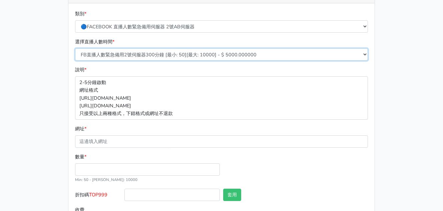 The height and width of the screenshot is (211, 443). I want to click on label: 選擇直播人數時間, so click(95, 42).